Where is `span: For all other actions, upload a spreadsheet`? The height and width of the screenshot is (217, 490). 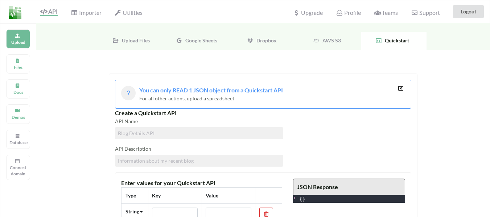 span: For all other actions, upload a spreadsheet is located at coordinates (187, 98).